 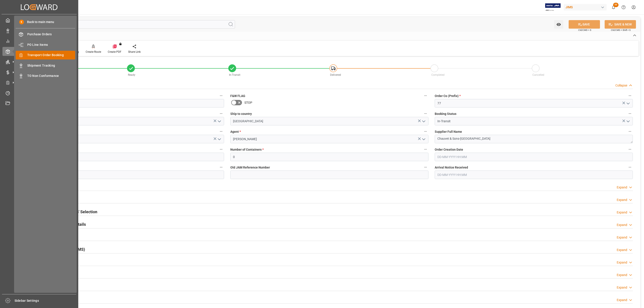 What do you see at coordinates (426, 149) in the screenshot?
I see `button: Number of Containers *` at bounding box center [426, 149].